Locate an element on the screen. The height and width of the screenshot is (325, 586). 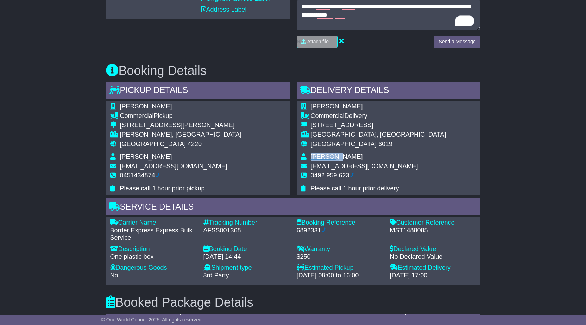
button: Send a Message is located at coordinates (457, 42).